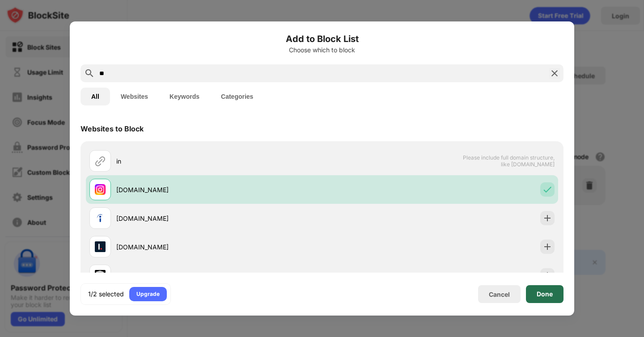 The height and width of the screenshot is (337, 644). What do you see at coordinates (219, 161) in the screenshot?
I see `div: in` at bounding box center [219, 161].